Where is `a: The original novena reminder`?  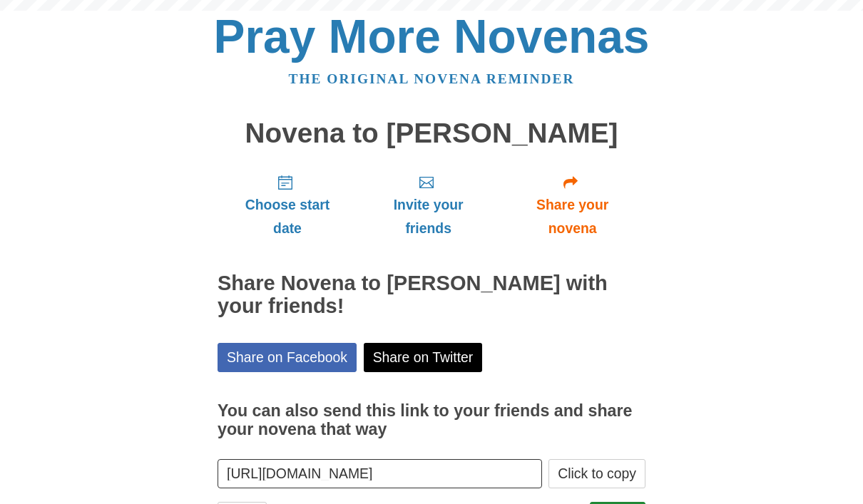
a: The original novena reminder is located at coordinates (432, 78).